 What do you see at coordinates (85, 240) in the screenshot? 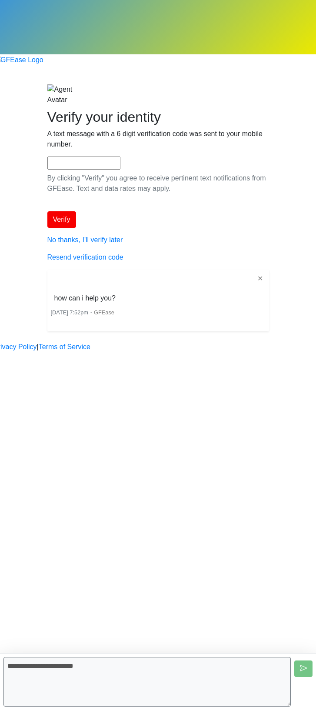
I see `a: No thanks, I'll verify later` at bounding box center [85, 240].